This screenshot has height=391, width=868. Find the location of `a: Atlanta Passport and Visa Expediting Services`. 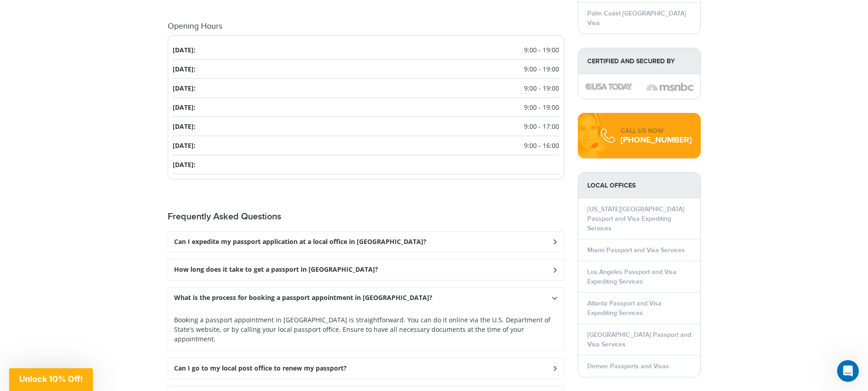

a: Atlanta Passport and Visa Expediting Services is located at coordinates (624, 308).